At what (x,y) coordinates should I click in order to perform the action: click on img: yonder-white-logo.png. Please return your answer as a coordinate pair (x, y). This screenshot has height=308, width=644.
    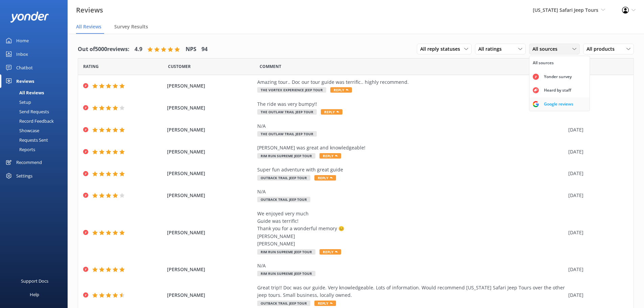
    Looking at the image, I should click on (30, 17).